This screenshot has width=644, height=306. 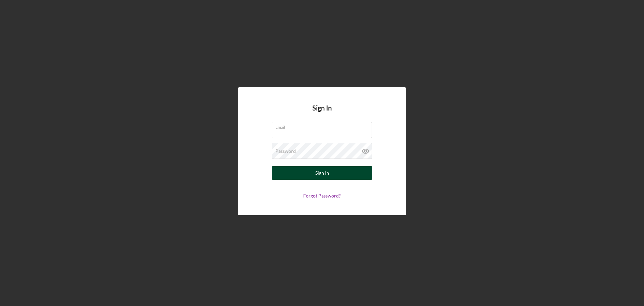 I want to click on button: Sign In, so click(x=322, y=173).